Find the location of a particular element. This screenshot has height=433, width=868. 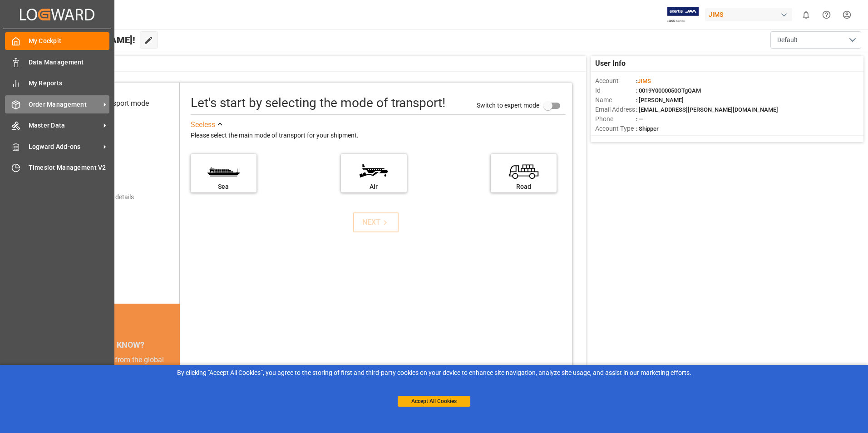

button: Accept All Cookies is located at coordinates (434, 401).